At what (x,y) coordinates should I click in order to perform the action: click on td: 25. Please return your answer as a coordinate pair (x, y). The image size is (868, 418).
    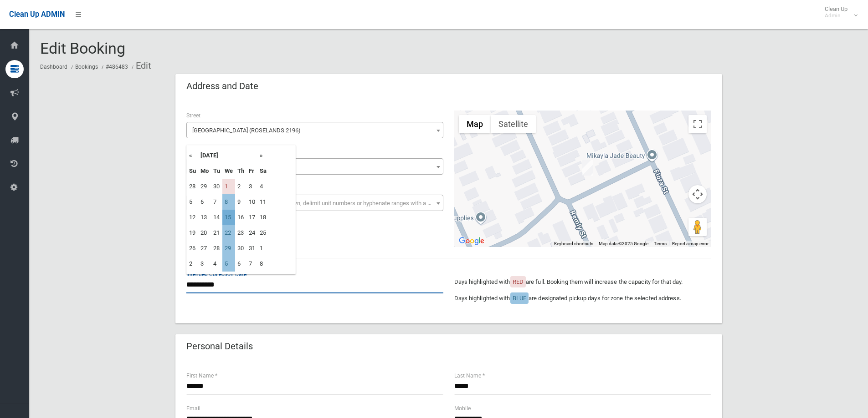
    Looking at the image, I should click on (263, 233).